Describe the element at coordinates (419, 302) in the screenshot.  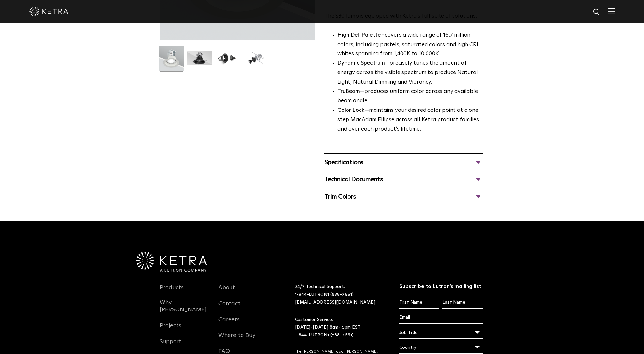
I see `input: First Name` at that location.